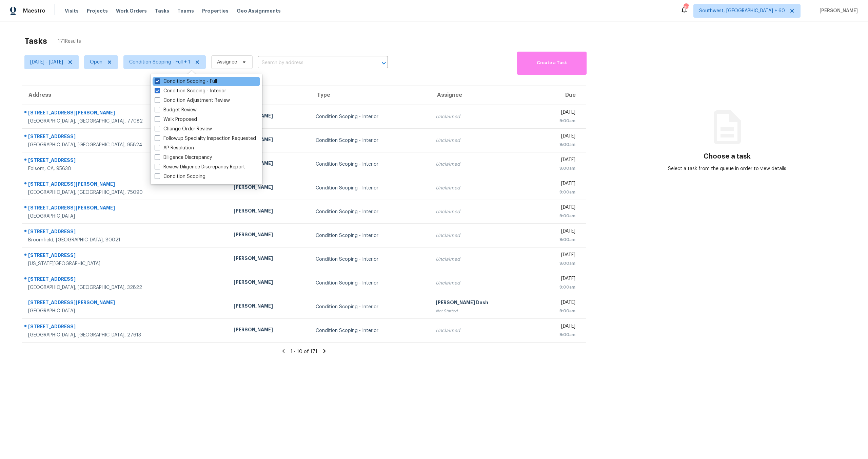 Image resolution: width=868 pixels, height=459 pixels. I want to click on label: Budget Review, so click(175, 110).